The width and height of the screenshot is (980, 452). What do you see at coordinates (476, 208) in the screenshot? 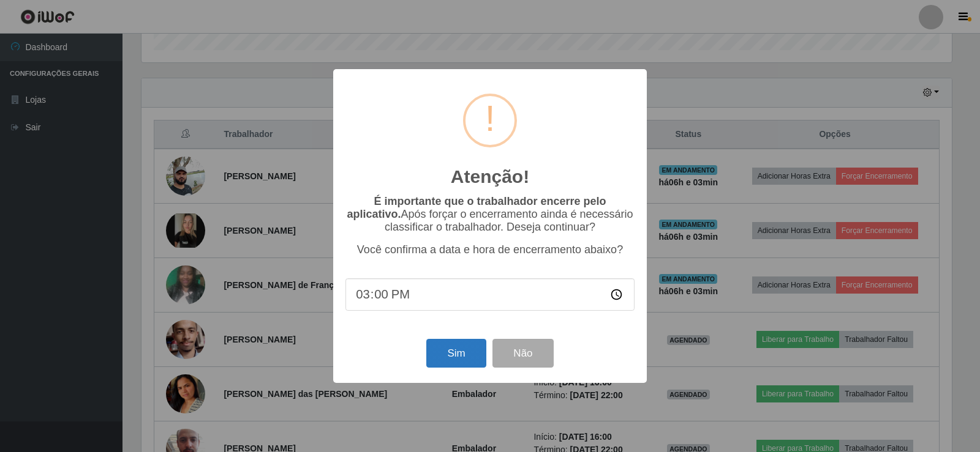
I see `b: É importante que o trabalhador encerre pelo aplicativo.` at bounding box center [476, 208].